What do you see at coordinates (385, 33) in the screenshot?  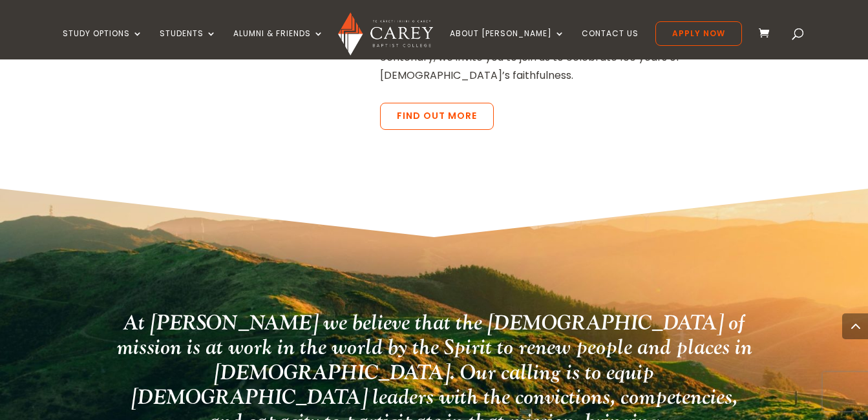 I see `img: Carey Baptist College` at bounding box center [385, 33].